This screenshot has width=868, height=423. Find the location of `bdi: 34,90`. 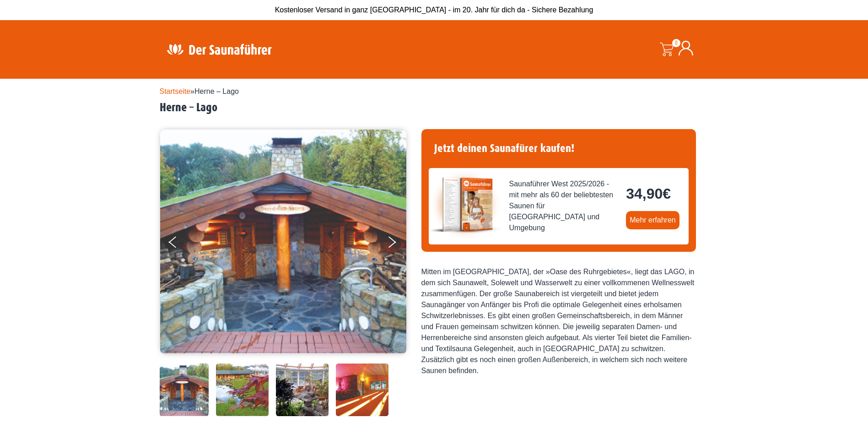

bdi: 34,90 is located at coordinates (648, 193).